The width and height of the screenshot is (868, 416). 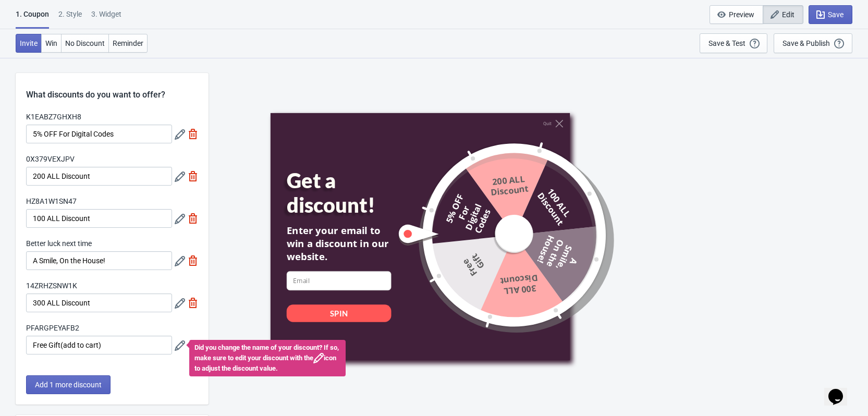 What do you see at coordinates (836, 15) in the screenshot?
I see `span: Save` at bounding box center [836, 15].